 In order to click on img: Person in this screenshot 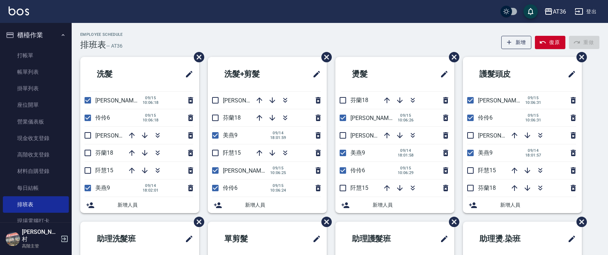, I will do `click(13, 239)`.